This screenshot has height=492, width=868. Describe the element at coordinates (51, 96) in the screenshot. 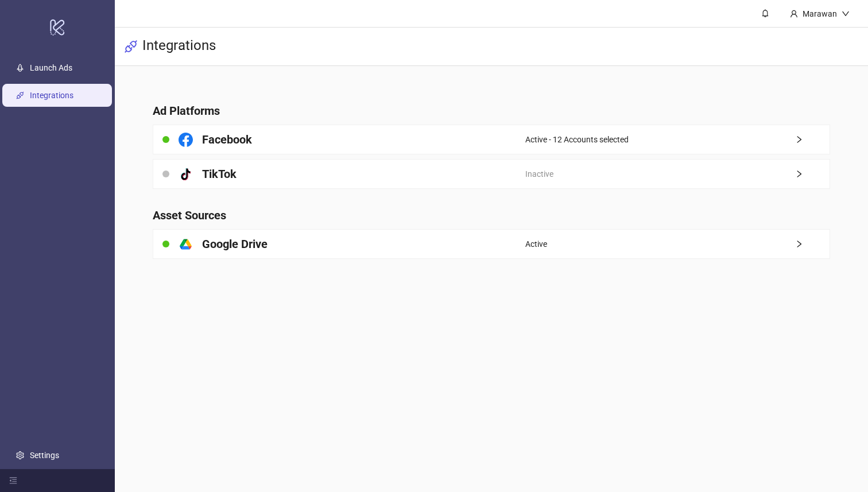

I see `a: Integrations` at that location.